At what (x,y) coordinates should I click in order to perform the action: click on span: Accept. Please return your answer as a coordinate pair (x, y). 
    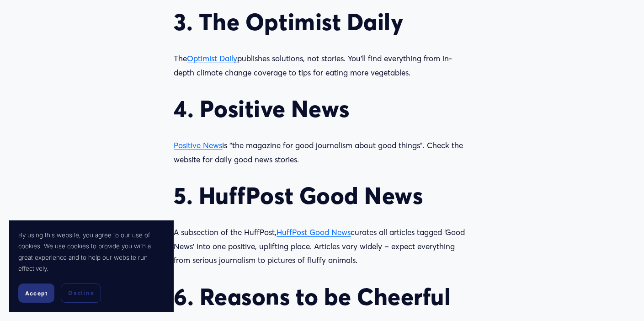
    Looking at the image, I should click on (36, 293).